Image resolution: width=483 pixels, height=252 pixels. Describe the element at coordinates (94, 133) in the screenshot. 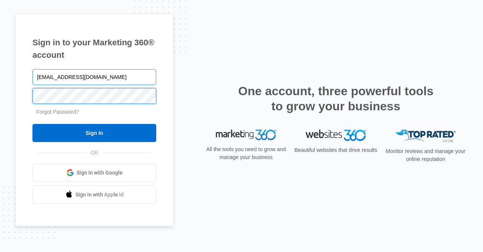

I see `input: Sign In` at that location.